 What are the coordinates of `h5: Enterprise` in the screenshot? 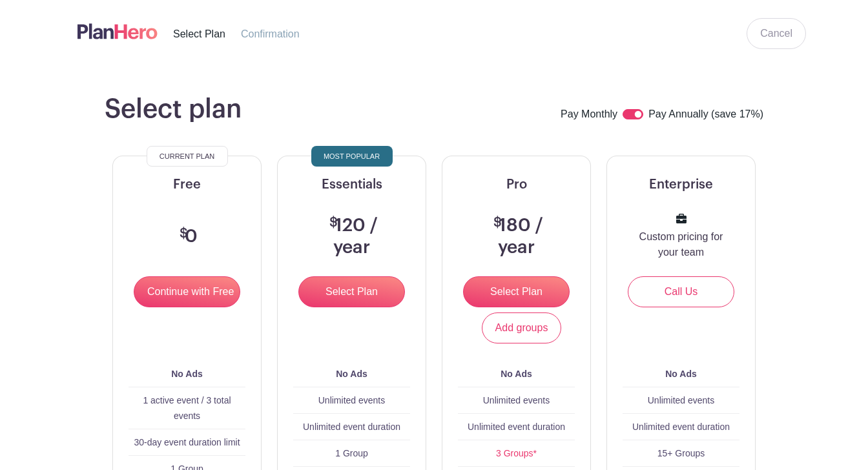 It's located at (681, 185).